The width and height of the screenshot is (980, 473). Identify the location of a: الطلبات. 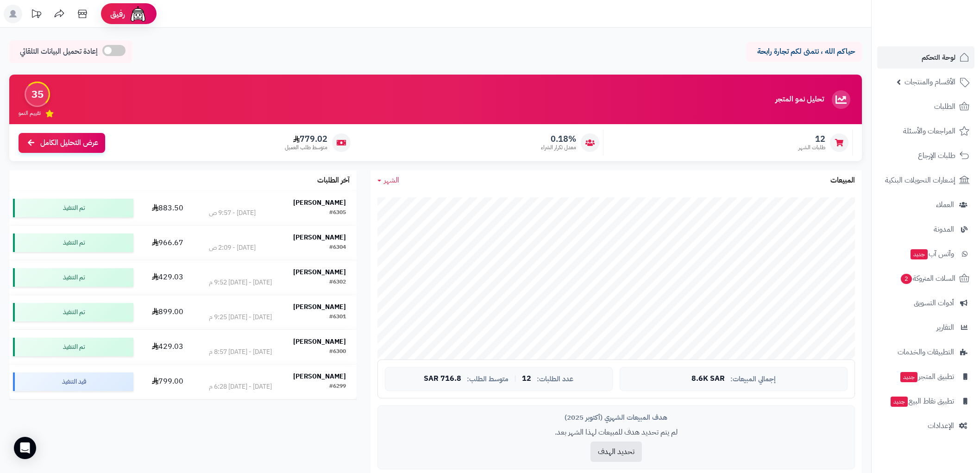
(926, 106).